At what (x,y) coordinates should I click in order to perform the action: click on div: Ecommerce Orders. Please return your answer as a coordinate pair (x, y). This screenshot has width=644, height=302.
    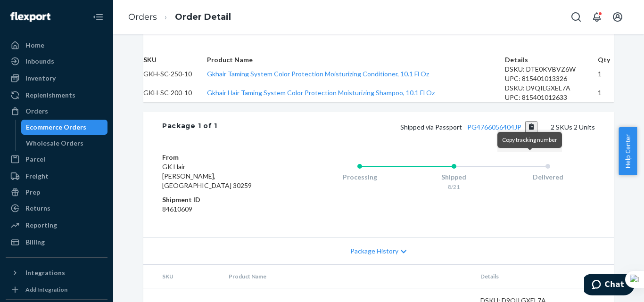
    Looking at the image, I should click on (56, 128).